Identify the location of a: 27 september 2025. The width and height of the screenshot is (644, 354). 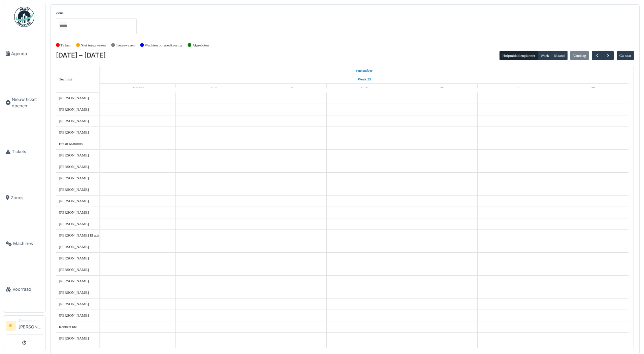
(515, 88).